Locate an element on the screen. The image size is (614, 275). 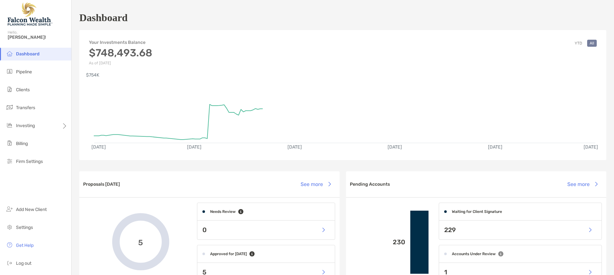
span: Investing is located at coordinates (25, 125).